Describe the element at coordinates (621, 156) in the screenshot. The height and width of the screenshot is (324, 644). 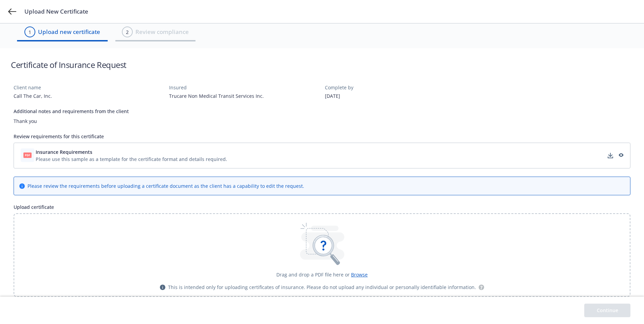
I see `a: preview` at that location.